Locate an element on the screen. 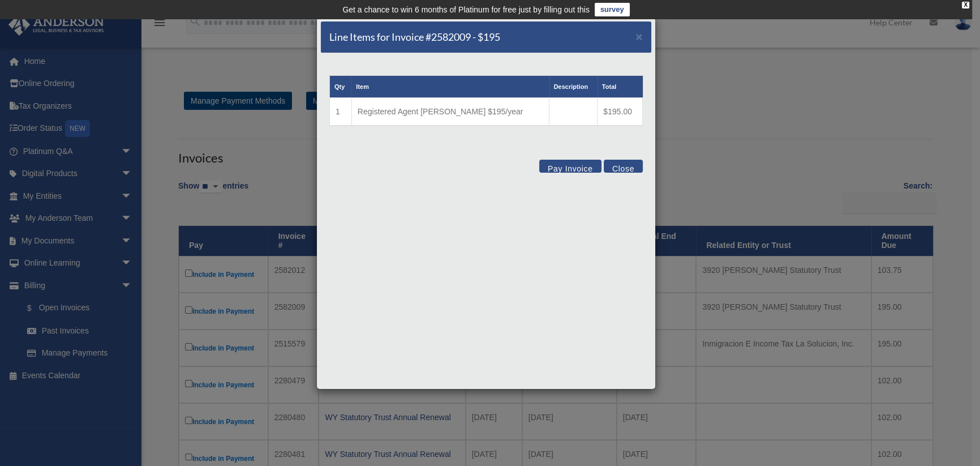  div: Get a chance to win 6 months of Platinum for free just by filling out this is located at coordinates (466, 10).